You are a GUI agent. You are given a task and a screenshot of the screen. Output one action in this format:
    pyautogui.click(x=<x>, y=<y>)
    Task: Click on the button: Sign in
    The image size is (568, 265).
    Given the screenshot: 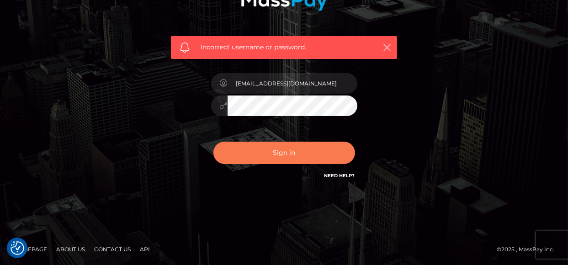 What is the action you would take?
    pyautogui.click(x=284, y=153)
    